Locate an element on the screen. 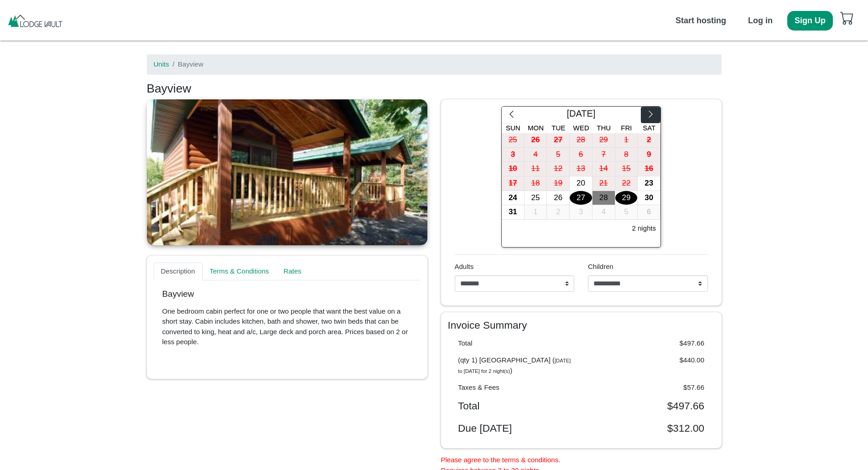 The height and width of the screenshot is (470, 868). div: 30 is located at coordinates (649, 198).